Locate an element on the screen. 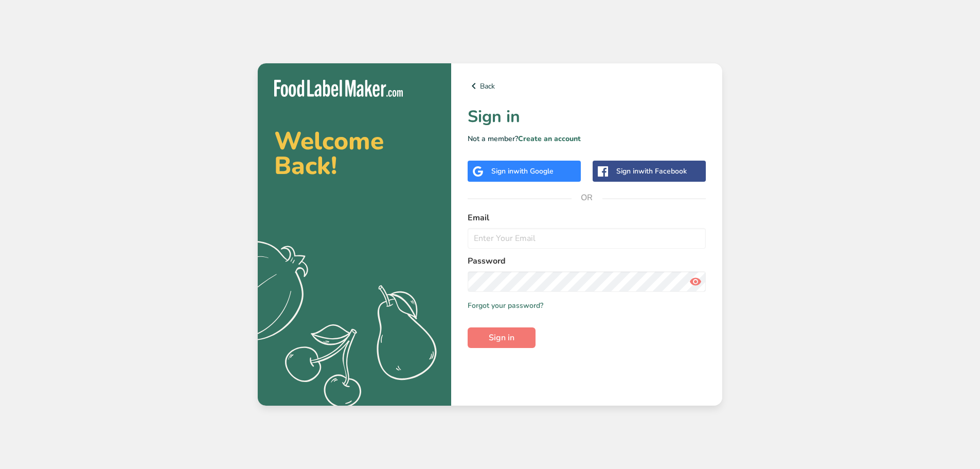 Image resolution: width=980 pixels, height=469 pixels. a: Back is located at coordinates (586, 86).